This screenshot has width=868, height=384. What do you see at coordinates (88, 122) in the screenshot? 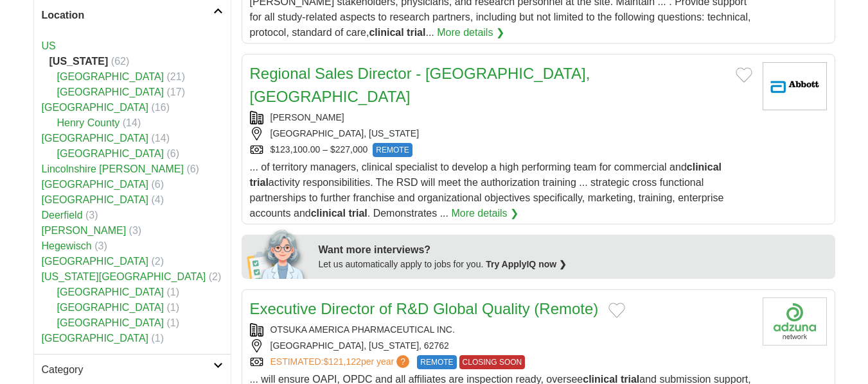
I see `a: Henry County` at bounding box center [88, 122].